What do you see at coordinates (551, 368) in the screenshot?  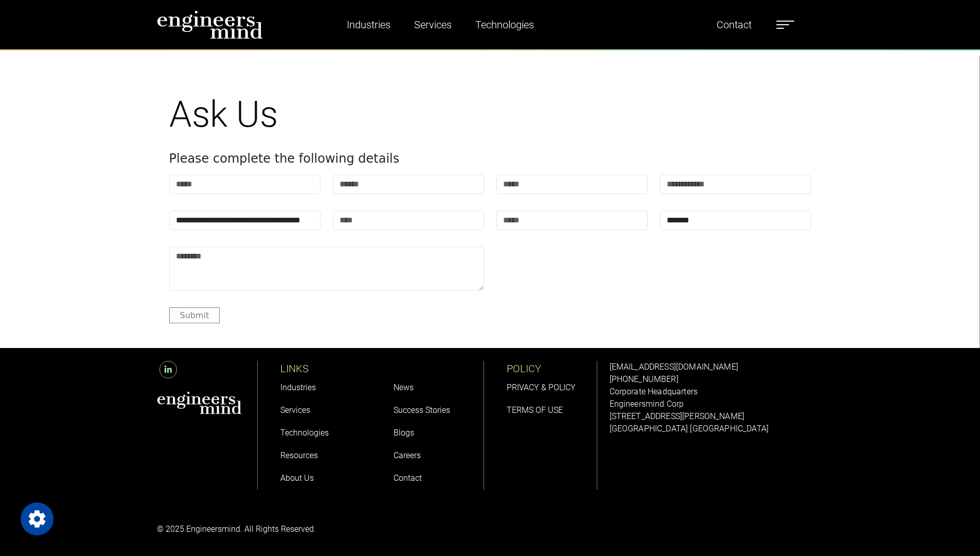 I see `p: POLICY` at bounding box center [551, 368].